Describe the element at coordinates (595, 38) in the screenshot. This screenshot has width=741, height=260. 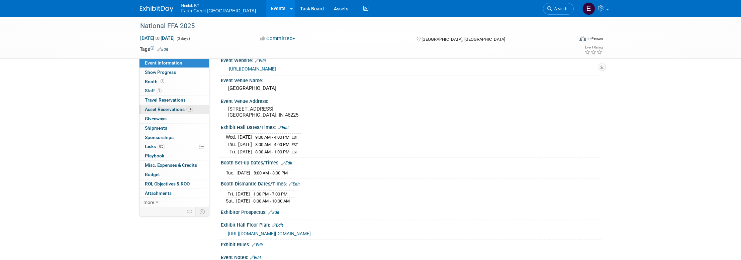
I see `div: In-Person` at that location.